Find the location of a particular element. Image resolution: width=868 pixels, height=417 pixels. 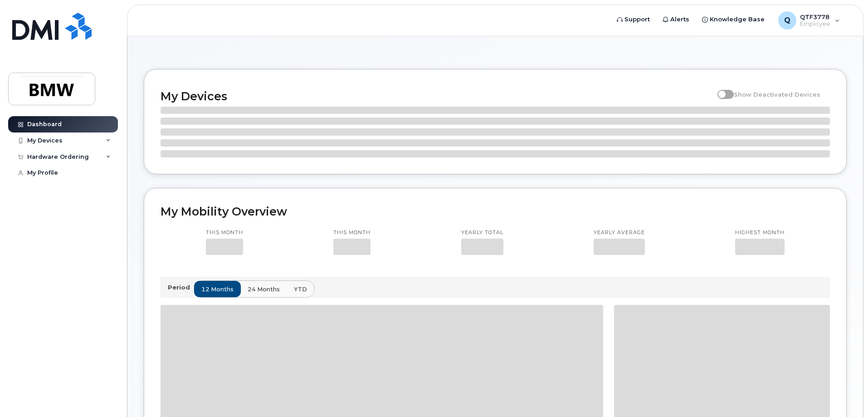

h2: My Mobility Overview is located at coordinates (495, 212).